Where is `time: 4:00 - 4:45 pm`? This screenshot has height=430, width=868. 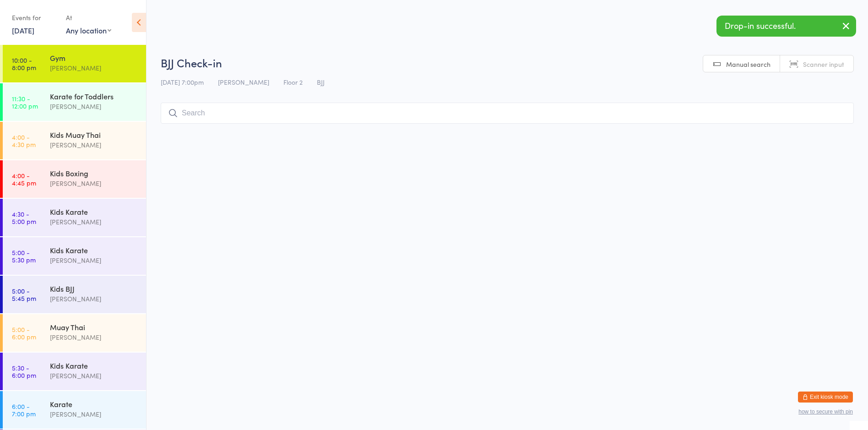
time: 4:00 - 4:45 pm is located at coordinates (24, 179).